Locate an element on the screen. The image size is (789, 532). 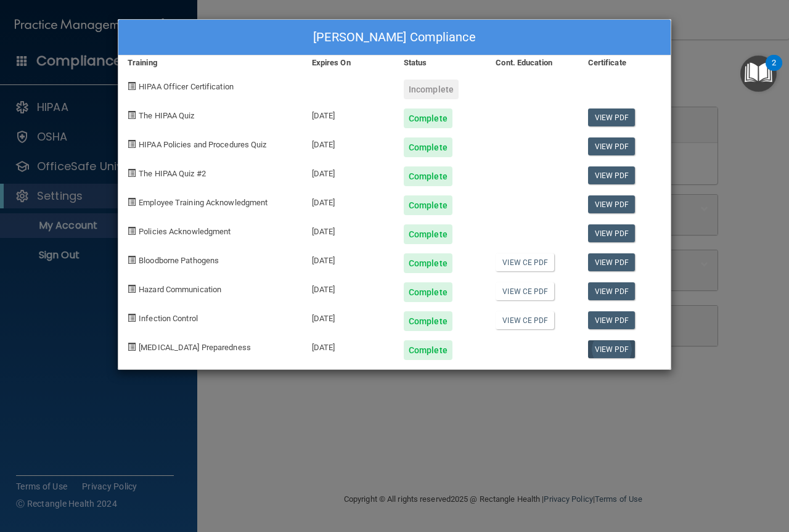
span: Employee Training Acknowledgment is located at coordinates (203, 202).